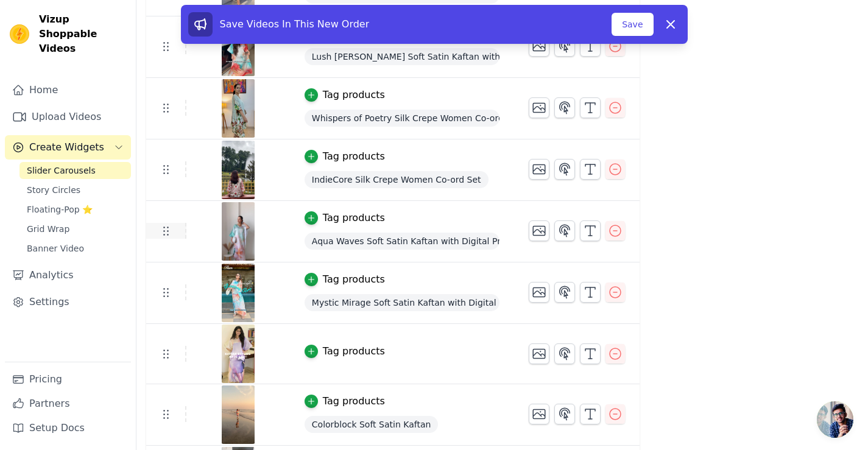  Describe the element at coordinates (68, 404) in the screenshot. I see `a: Partners` at that location.